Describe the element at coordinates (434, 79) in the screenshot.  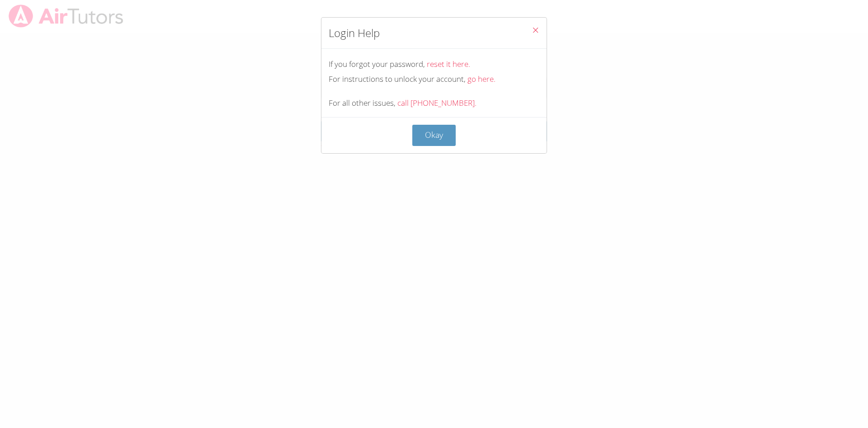
I see `div: For instructions to unlock your account,` at that location.